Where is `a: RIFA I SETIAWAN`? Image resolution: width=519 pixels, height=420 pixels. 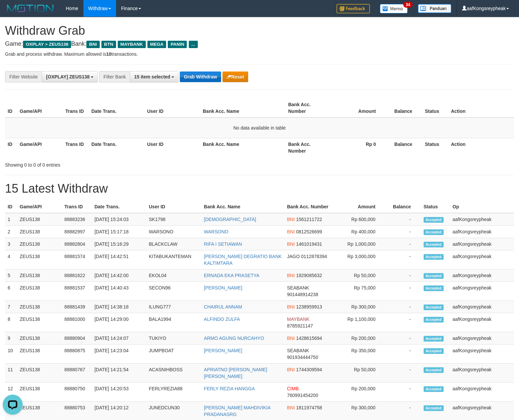
a: RIFA I SETIAWAN is located at coordinates (223, 244).